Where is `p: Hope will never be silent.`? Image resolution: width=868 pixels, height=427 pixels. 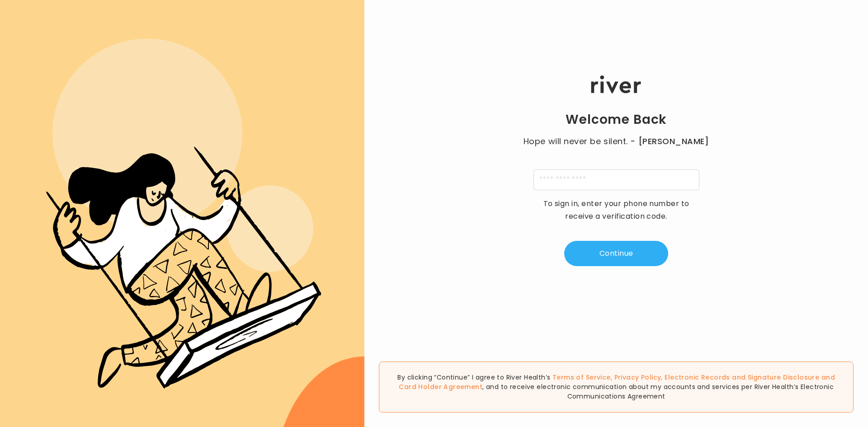
p: Hope will never be silent. is located at coordinates (616, 141).